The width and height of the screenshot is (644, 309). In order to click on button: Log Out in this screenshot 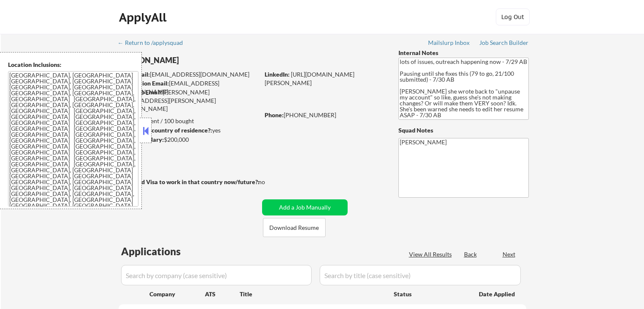, I will do `click(512, 17)`.